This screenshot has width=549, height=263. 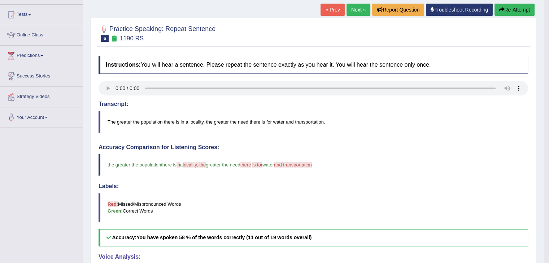 What do you see at coordinates (42, 55) in the screenshot?
I see `a: Predictions` at bounding box center [42, 55].